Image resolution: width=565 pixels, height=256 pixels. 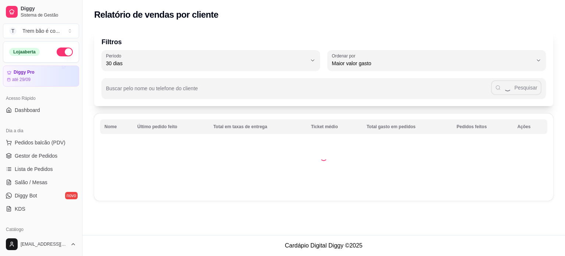 I want to click on span: Dashboard, so click(x=27, y=110).